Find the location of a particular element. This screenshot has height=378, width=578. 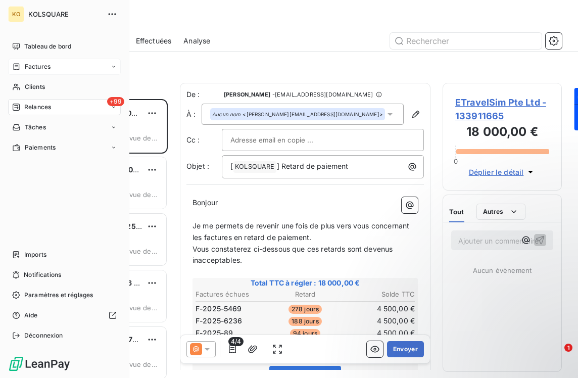

span: Clients is located at coordinates (35, 87).